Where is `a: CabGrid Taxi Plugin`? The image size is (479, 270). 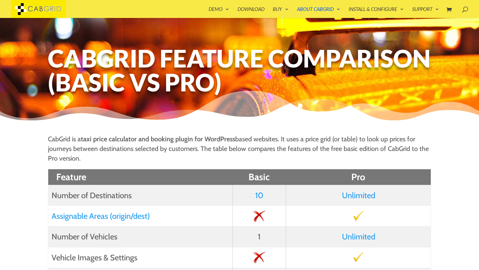
a: CabGrid Taxi Plugin is located at coordinates (38, 8).